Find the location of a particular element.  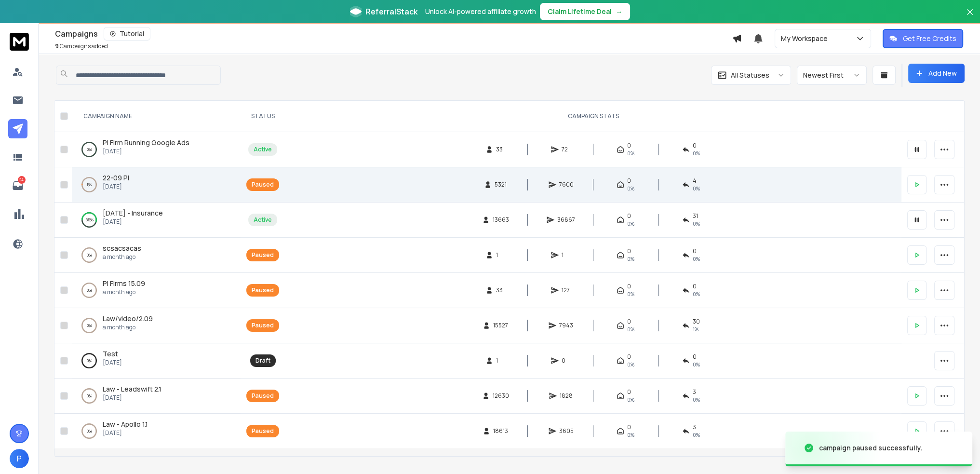

span: 33 is located at coordinates (501, 290).